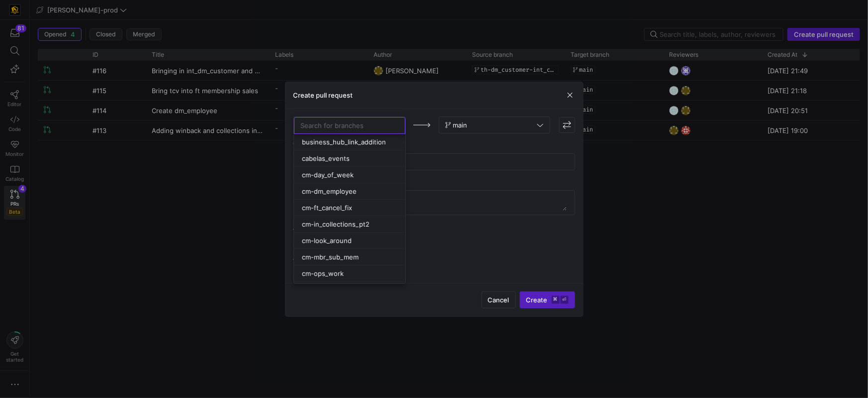 The width and height of the screenshot is (868, 398). Describe the element at coordinates (327, 241) in the screenshot. I see `span: cm-look_around` at that location.